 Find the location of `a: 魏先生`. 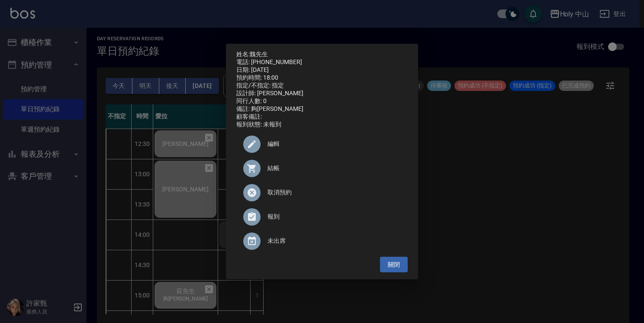

a: 魏先生 is located at coordinates (259, 54).